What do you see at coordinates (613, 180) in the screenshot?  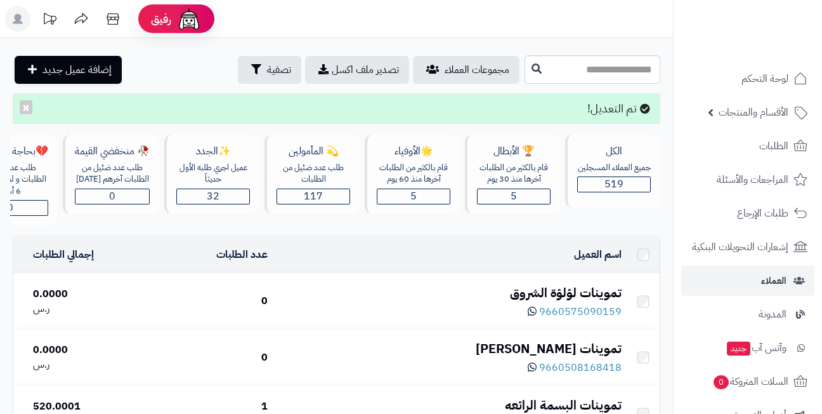 I see `a: الكلجميع العملاء المسجلين519` at bounding box center [613, 180].